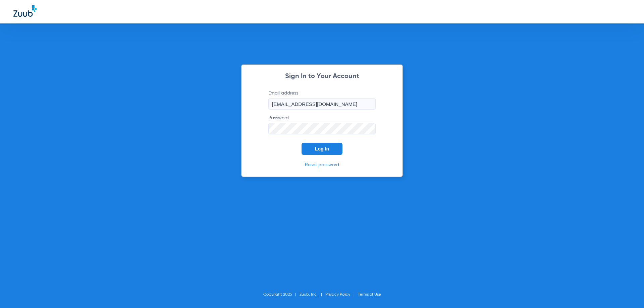  Describe the element at coordinates (322, 129) in the screenshot. I see `input: Password` at that location.